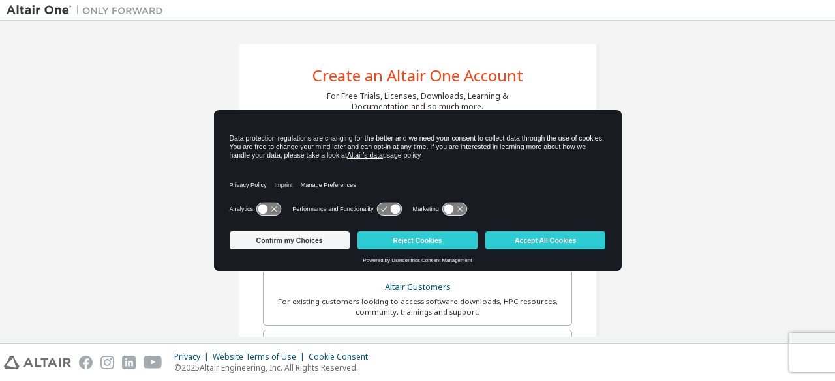  Describe the element at coordinates (37, 363) in the screenshot. I see `img: altair_logo.svg` at that location.